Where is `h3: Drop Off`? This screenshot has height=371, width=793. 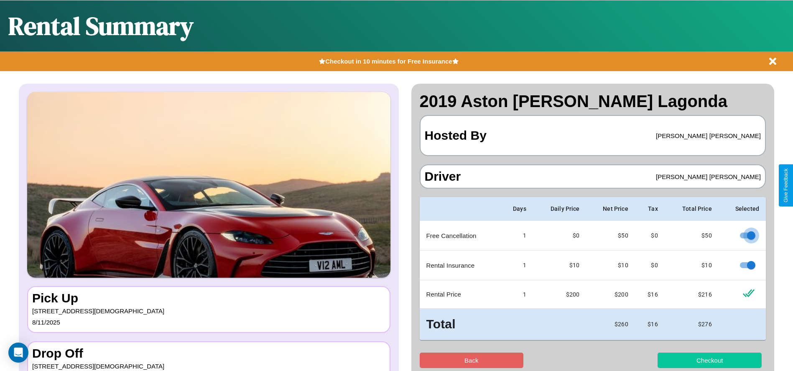
h3: Drop Off is located at coordinates (209, 353).